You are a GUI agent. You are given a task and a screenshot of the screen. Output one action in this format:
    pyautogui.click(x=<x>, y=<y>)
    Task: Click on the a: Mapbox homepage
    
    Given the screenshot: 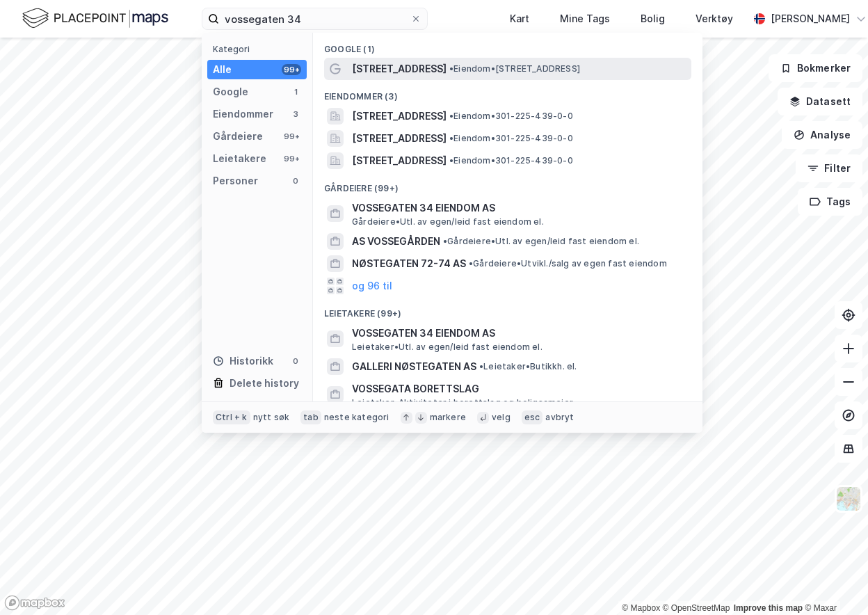 What is the action you would take?
    pyautogui.click(x=35, y=603)
    